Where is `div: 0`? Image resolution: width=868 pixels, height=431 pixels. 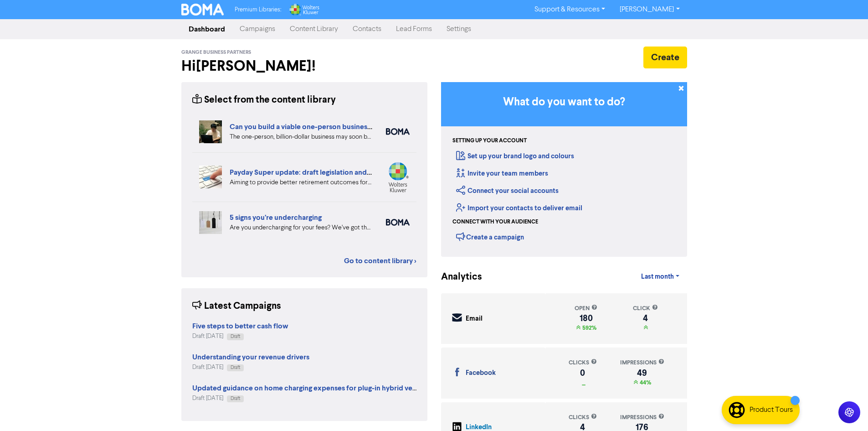
div: 0 is located at coordinates (583, 373).